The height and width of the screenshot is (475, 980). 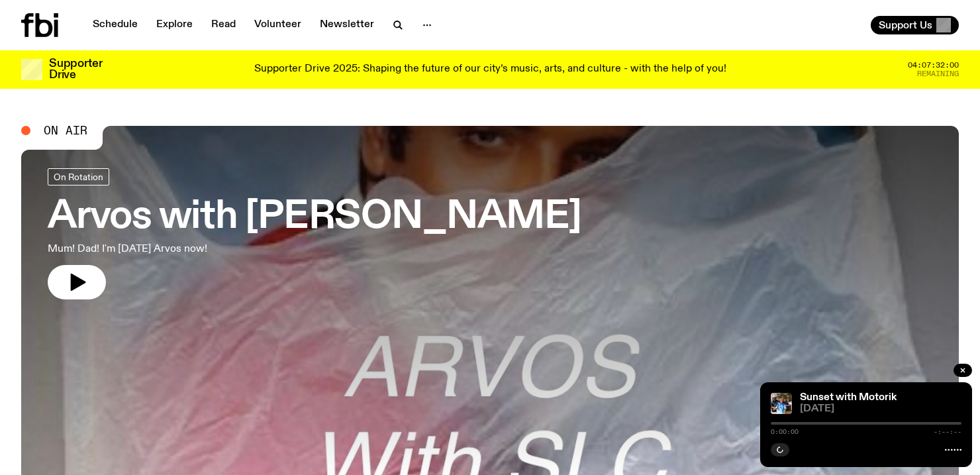 What do you see at coordinates (933, 65) in the screenshot?
I see `span: 04:07:32:00` at bounding box center [933, 65].